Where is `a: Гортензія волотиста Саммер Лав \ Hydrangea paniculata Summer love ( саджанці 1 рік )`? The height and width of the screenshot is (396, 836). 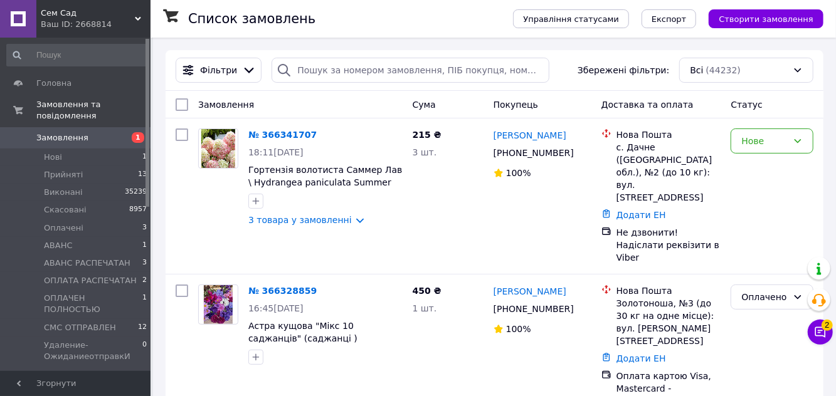 a: Гортензія волотиста Саммер Лав \ Hydrangea paniculata Summer love ( саджанці 1 рік ) is located at coordinates (325, 183).